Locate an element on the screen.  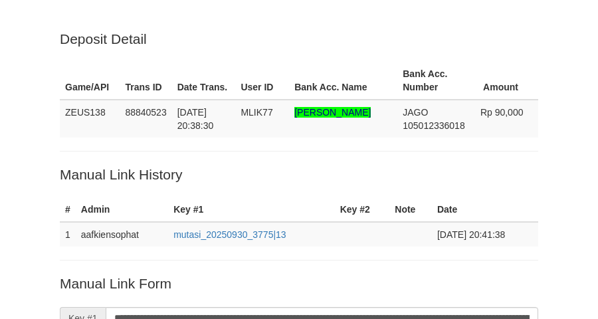
span: MLIK77 is located at coordinates (257, 112).